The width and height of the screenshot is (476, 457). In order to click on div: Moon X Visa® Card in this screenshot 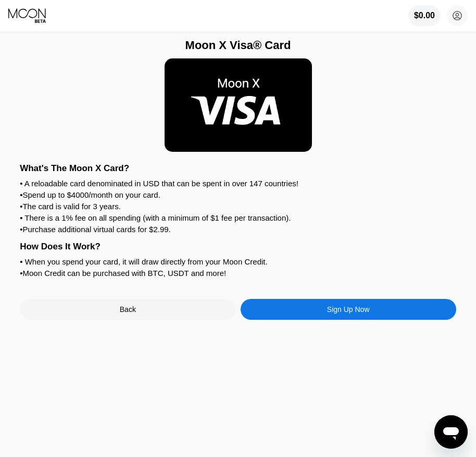, I will do `click(238, 45)`.